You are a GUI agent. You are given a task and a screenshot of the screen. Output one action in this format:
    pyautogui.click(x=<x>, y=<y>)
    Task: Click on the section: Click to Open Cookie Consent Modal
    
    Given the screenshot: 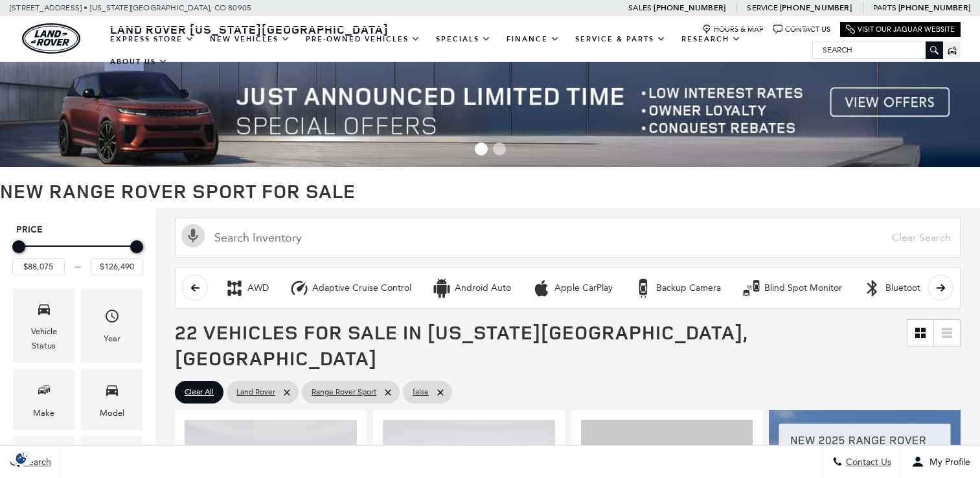 What is the action you would take?
    pyautogui.click(x=21, y=458)
    